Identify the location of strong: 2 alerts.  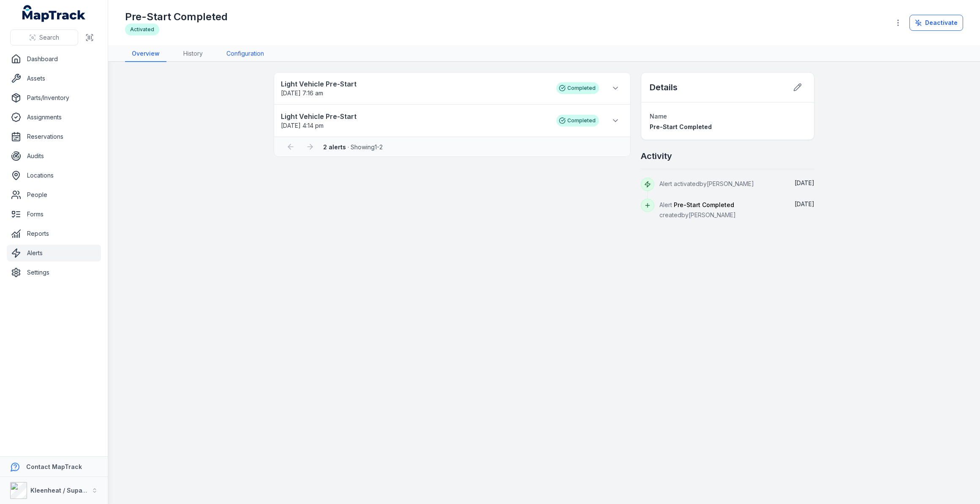
(334, 147).